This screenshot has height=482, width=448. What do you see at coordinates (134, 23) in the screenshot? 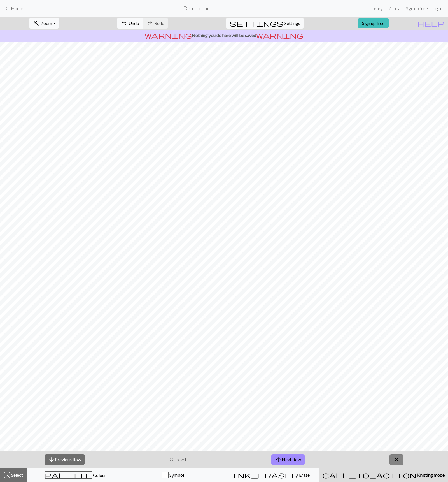
I see `span: Undo` at bounding box center [134, 23].